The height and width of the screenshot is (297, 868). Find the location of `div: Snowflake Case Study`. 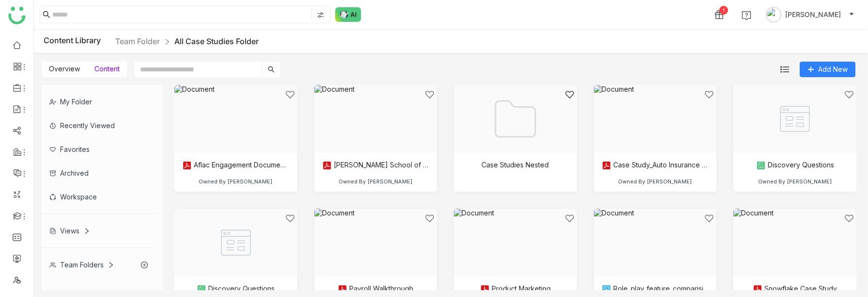

div: Snowflake Case Study is located at coordinates (795, 289).